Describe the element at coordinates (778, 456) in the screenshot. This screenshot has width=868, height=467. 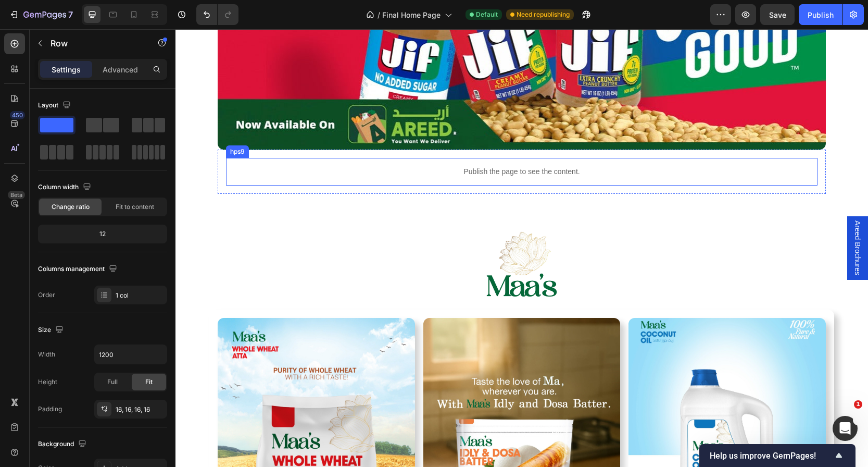
I see `button: Show survey - Help us improve GemPages!` at that location.